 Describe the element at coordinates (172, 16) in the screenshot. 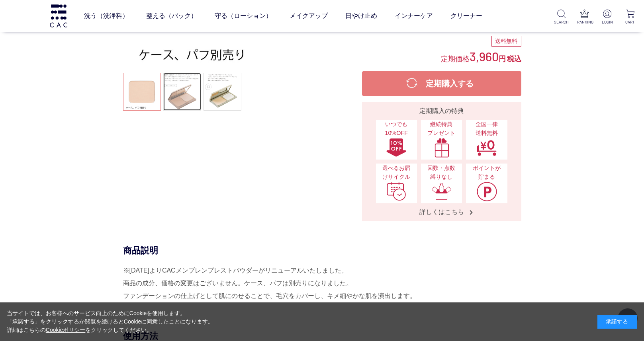

I see `a: 整える（パック）` at that location.